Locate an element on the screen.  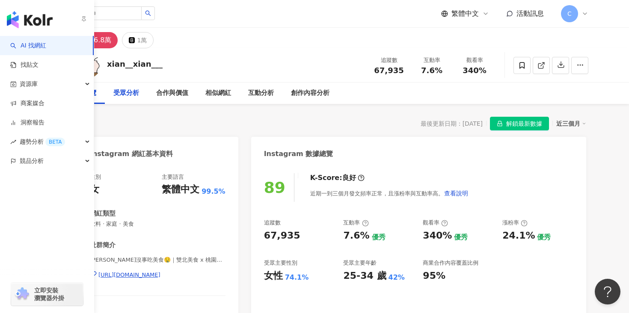
div: 漲粉率 is located at coordinates (515, 223).